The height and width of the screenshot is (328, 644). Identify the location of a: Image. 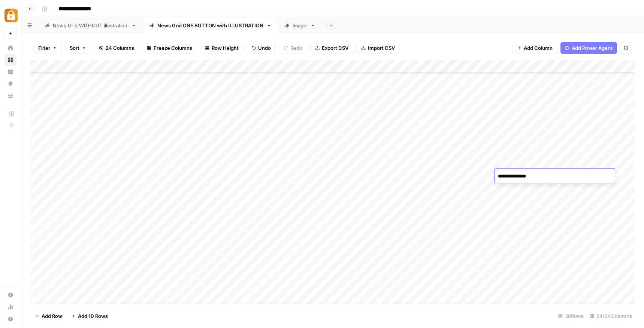
(300, 26).